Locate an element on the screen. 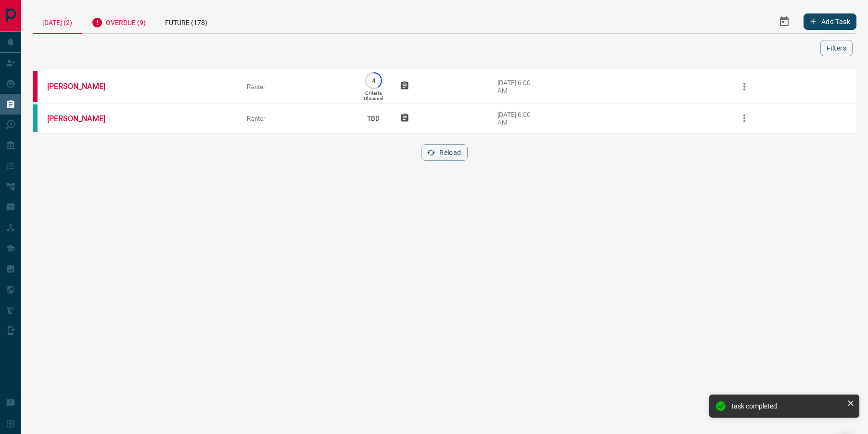 Image resolution: width=868 pixels, height=434 pixels. div: condos.ca is located at coordinates (35, 119).